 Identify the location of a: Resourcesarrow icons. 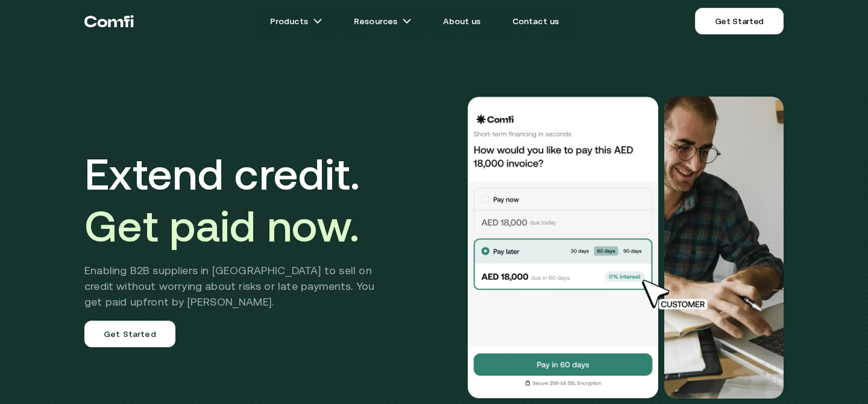
(383, 21).